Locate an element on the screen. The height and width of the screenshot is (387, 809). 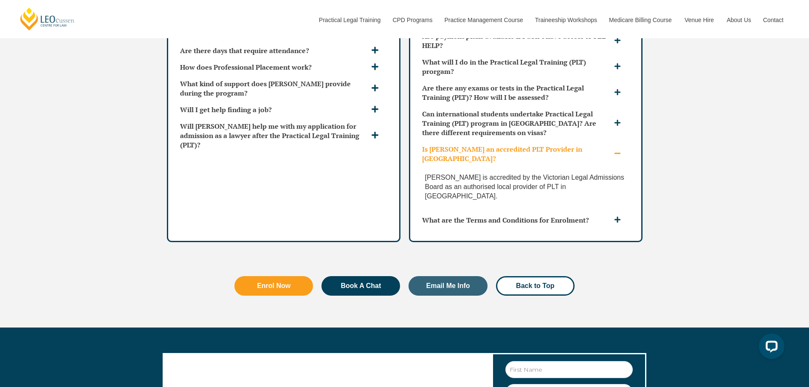
h3: Are there any exams or tests in the Practical Legal Training (PLT)? How will I be assessed? is located at coordinates (517, 93).